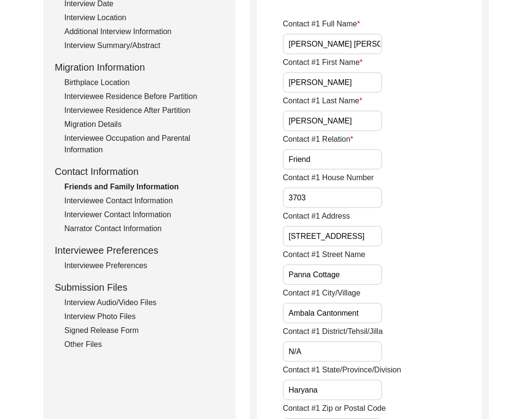 Image resolution: width=532 pixels, height=419 pixels. Describe the element at coordinates (144, 215) in the screenshot. I see `div: Interviewer Contact Information` at that location.